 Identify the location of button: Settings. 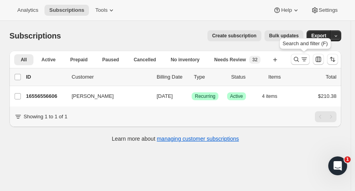
(324, 10).